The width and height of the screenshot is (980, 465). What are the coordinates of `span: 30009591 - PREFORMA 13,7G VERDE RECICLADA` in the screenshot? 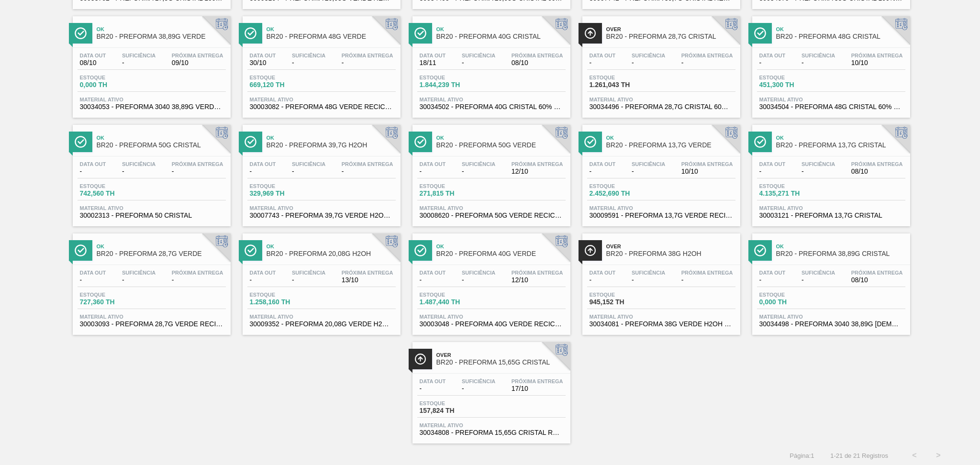 It's located at (661, 216).